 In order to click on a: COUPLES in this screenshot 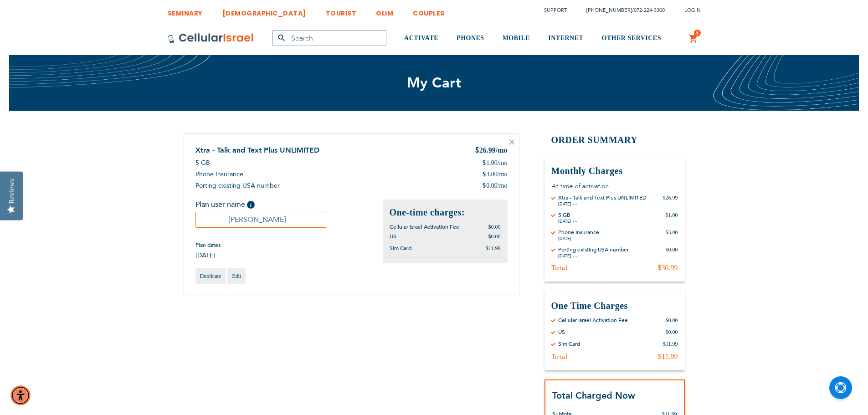, I will do `click(428, 10)`.